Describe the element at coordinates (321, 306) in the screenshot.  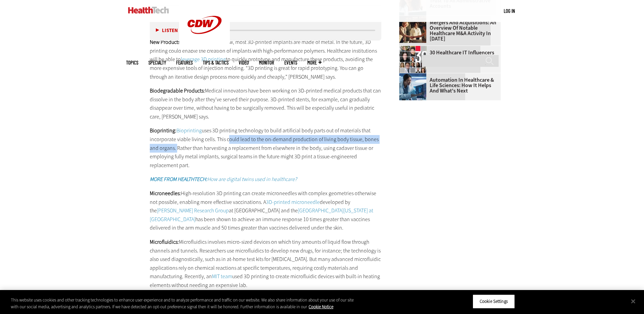
I see `a: More information about your privacy` at that location.